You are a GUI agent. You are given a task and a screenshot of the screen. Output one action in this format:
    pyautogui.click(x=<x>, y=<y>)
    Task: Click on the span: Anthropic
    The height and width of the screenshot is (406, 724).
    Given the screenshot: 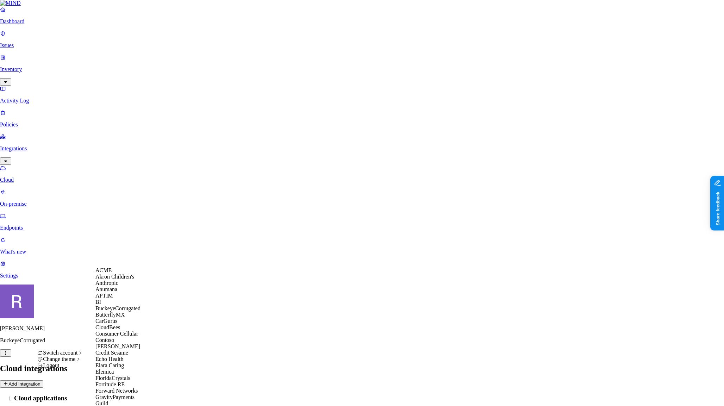 What is the action you would take?
    pyautogui.click(x=107, y=283)
    